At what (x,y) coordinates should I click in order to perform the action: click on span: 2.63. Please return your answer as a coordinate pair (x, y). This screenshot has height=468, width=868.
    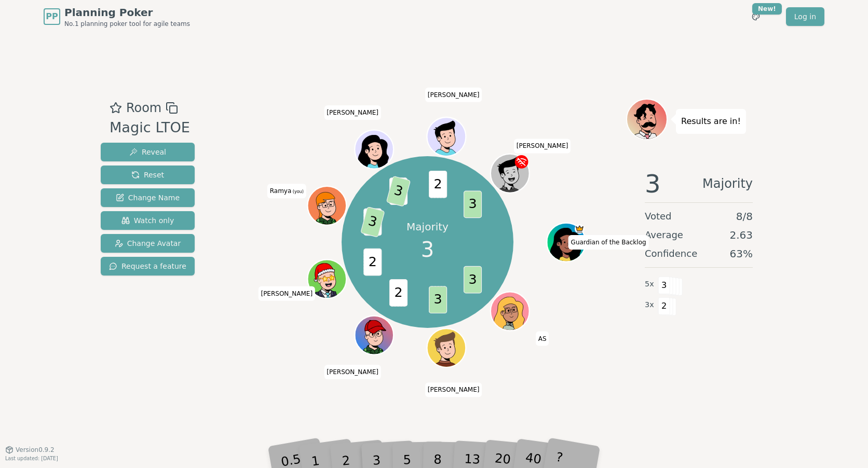
    Looking at the image, I should click on (741, 234).